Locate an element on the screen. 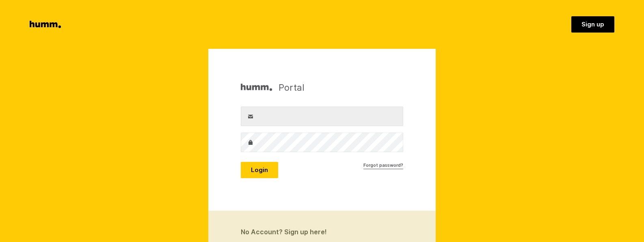 This screenshot has height=242, width=644. a: Forgot password? is located at coordinates (383, 166).